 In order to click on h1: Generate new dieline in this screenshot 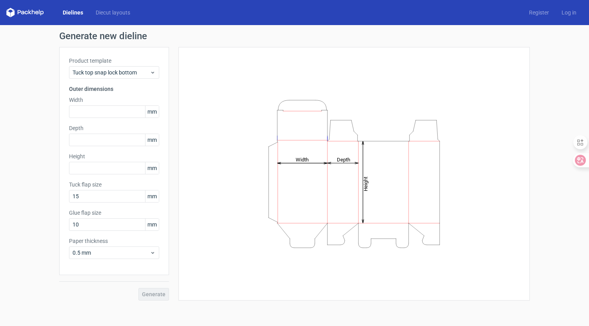, I will do `click(295, 36)`.